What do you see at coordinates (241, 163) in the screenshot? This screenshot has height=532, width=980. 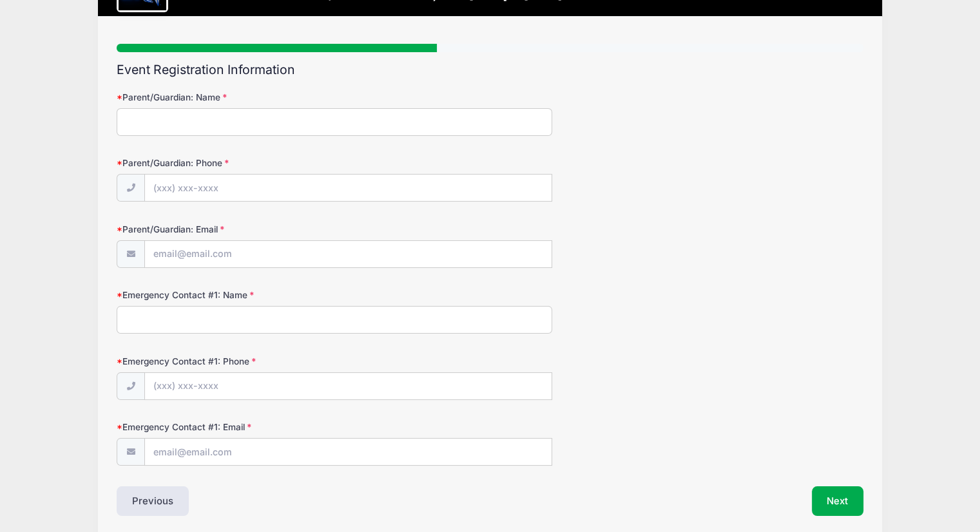 I see `label: Parent/Guardian: Phone` at bounding box center [241, 163].